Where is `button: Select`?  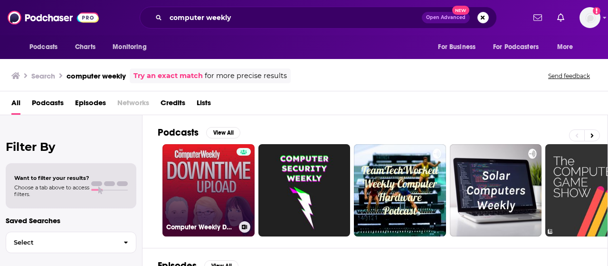 button: Select is located at coordinates (71, 242).